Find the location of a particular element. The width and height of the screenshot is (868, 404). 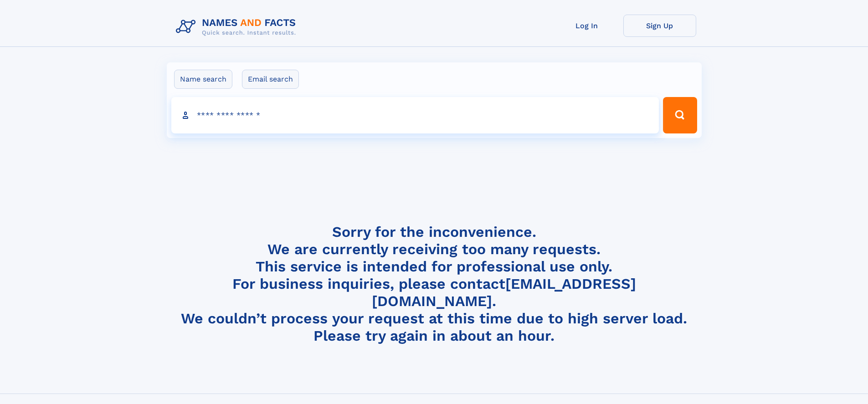

input: search input is located at coordinates (415, 115).